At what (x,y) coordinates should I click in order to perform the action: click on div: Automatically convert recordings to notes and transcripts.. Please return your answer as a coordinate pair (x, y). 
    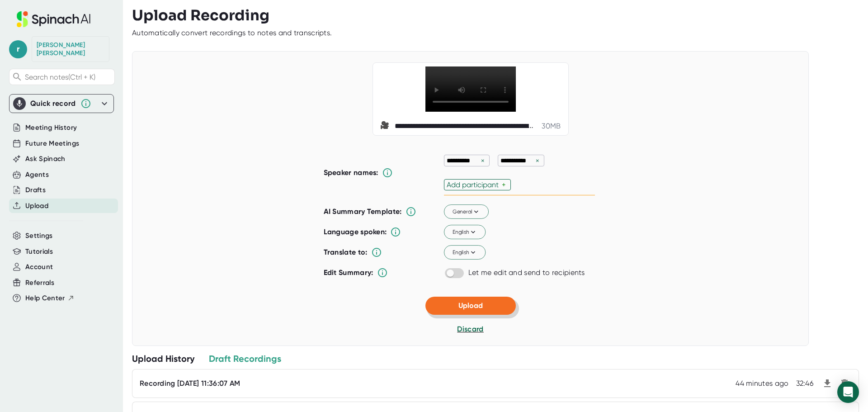
    Looking at the image, I should click on (232, 33).